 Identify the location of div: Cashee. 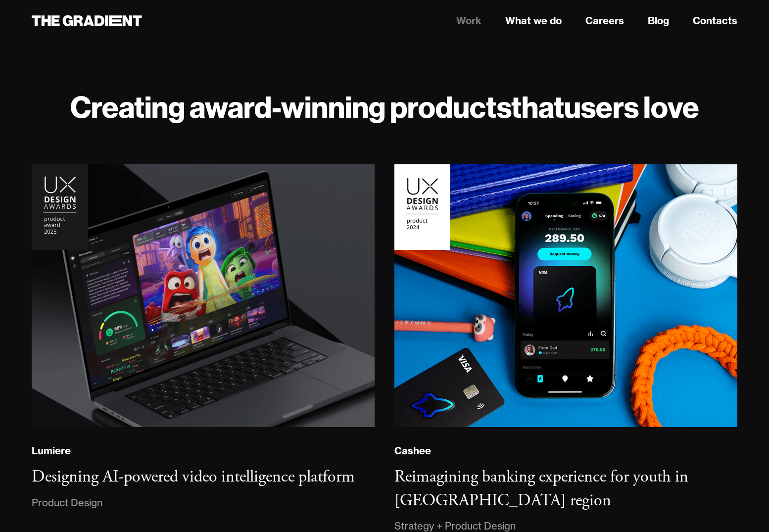
(413, 451).